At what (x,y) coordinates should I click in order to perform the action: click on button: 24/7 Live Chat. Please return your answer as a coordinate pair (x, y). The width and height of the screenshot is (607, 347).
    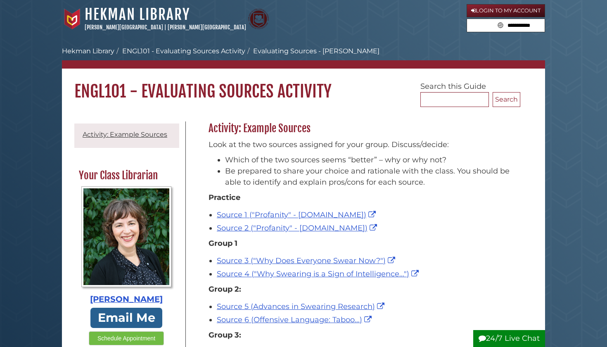
    Looking at the image, I should click on (509, 338).